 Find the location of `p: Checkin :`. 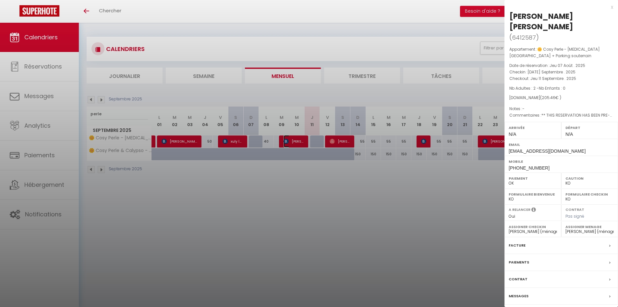

p: Checkin : is located at coordinates (561, 72).